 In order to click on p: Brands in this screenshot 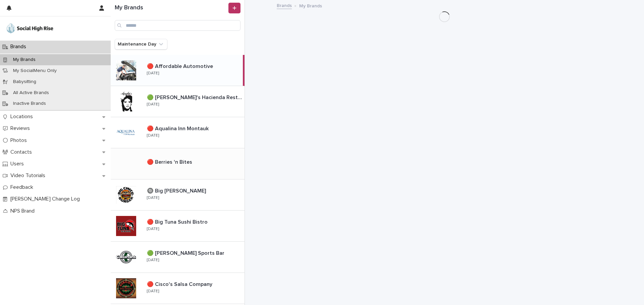, I will do `click(20, 47)`.